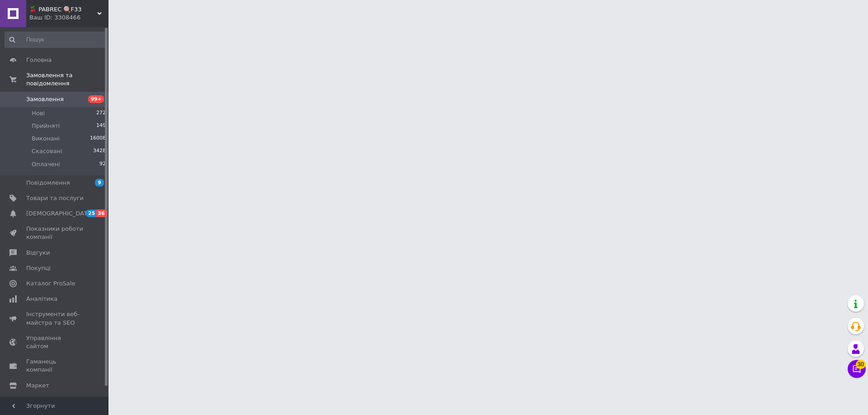 This screenshot has width=868, height=415. I want to click on span: 30, so click(861, 362).